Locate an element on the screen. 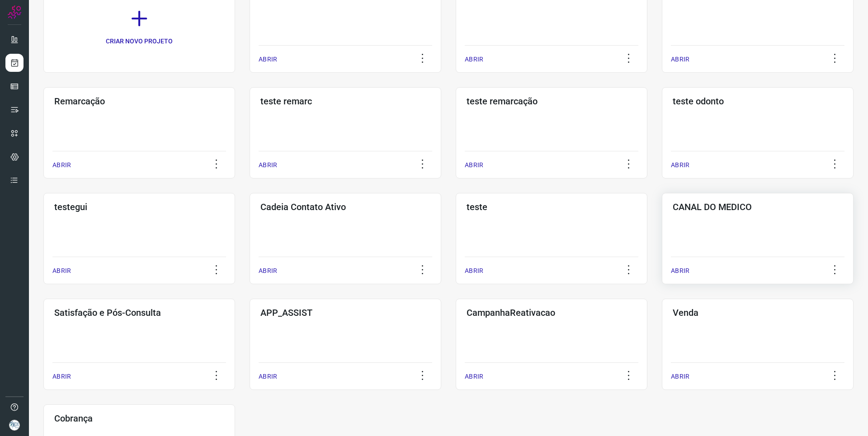 The height and width of the screenshot is (436, 868). h3: CampanhaReativacao is located at coordinates (551, 313).